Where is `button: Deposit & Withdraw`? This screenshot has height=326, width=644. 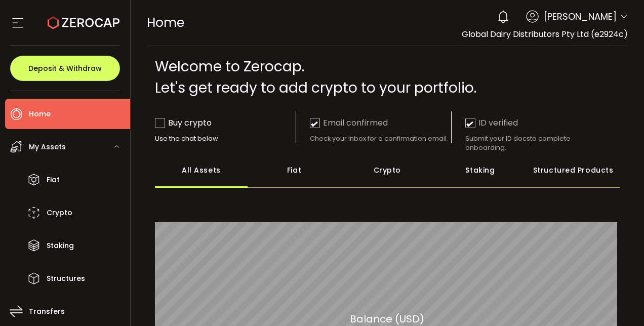 button: Deposit & Withdraw is located at coordinates (65, 68).